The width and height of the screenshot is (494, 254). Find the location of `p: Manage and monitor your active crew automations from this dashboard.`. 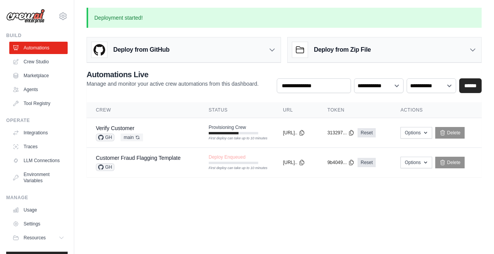

p: Manage and monitor your active crew automations from this dashboard. is located at coordinates (172, 84).